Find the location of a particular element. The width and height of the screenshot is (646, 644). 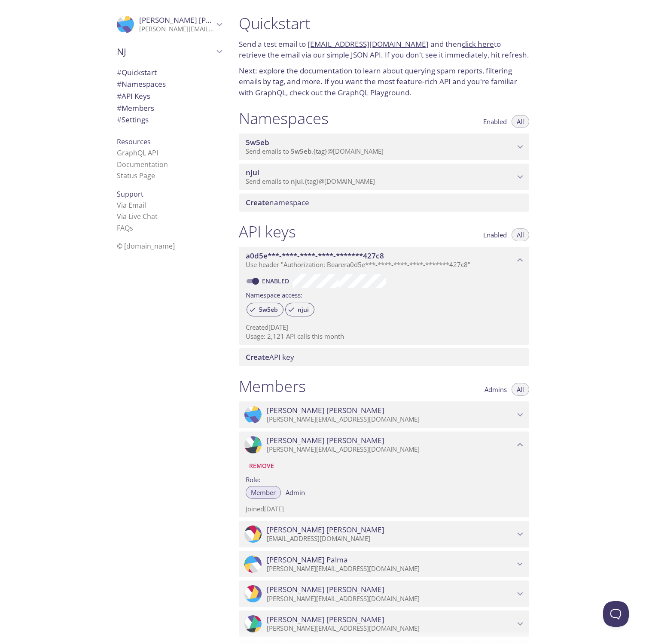

h1: Members is located at coordinates (273, 386).